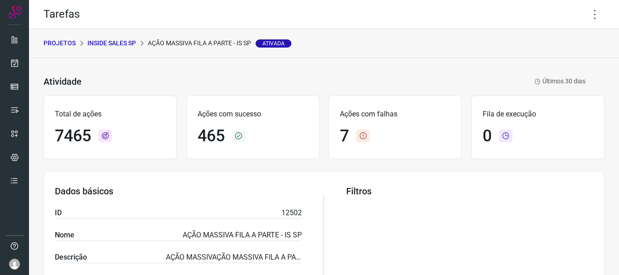 The image size is (619, 275). I want to click on h1: 7, so click(345, 136).